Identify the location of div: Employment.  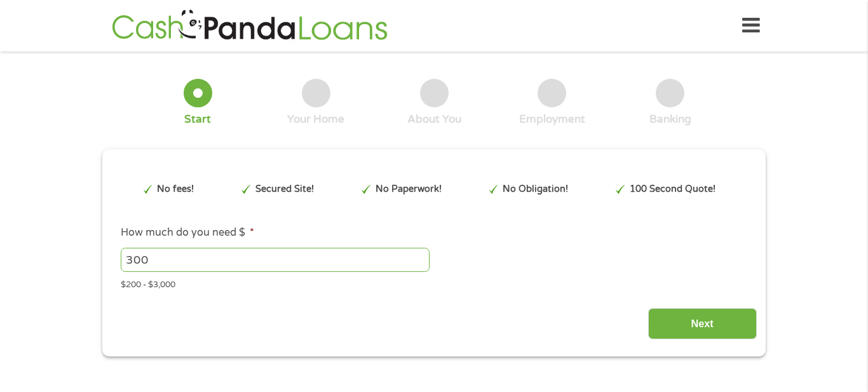
(552, 120).